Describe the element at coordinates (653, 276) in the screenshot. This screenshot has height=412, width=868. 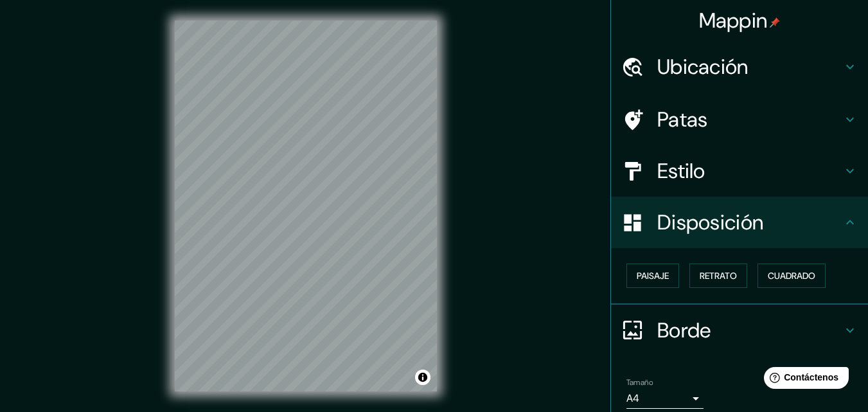
I see `font: Paisaje` at that location.